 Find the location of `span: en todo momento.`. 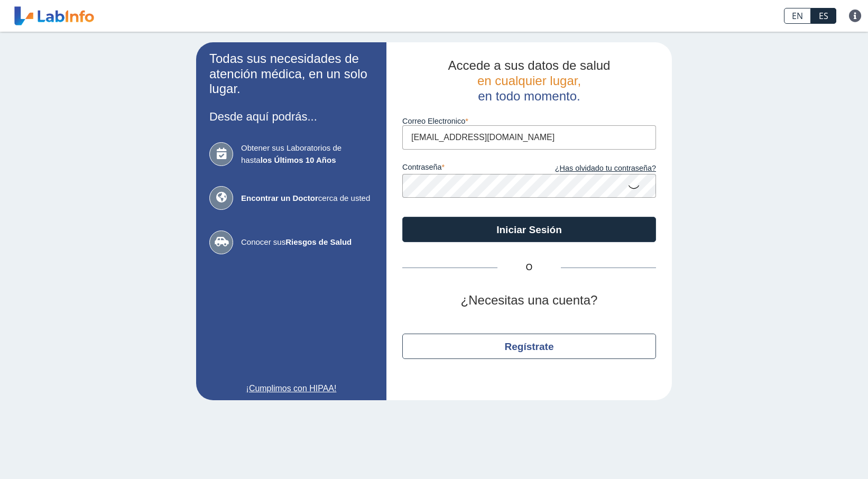

span: en todo momento. is located at coordinates (528, 96).